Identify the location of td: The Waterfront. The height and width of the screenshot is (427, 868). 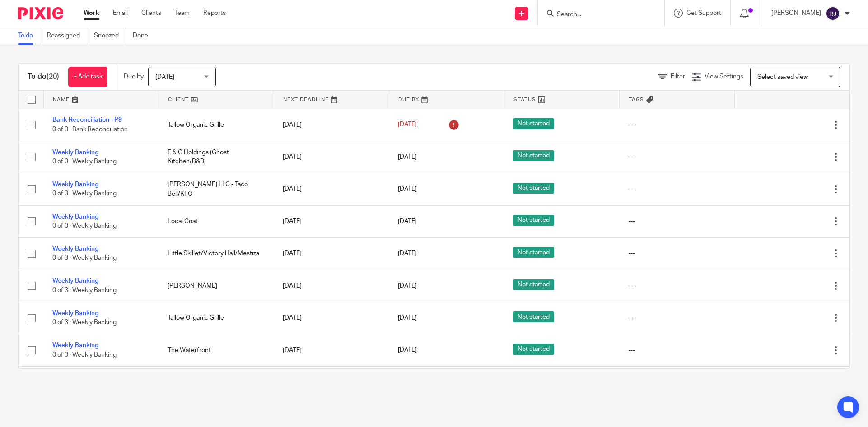
(216, 350).